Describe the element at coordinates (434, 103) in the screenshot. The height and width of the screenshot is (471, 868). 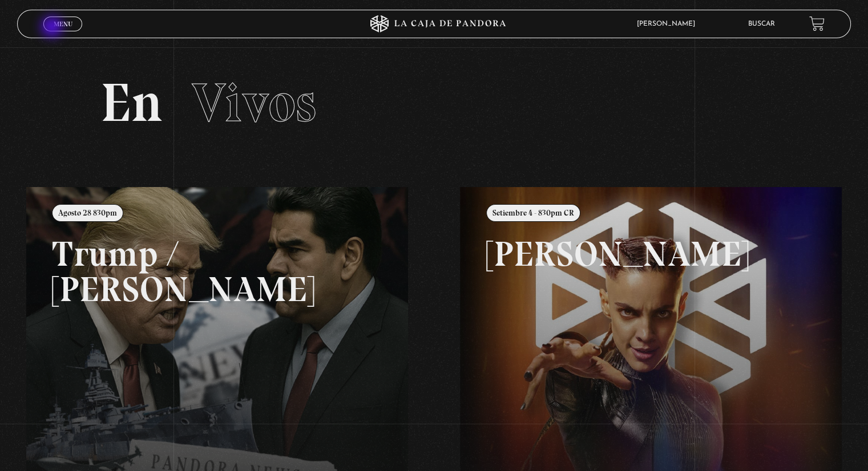
I see `h2: En` at that location.